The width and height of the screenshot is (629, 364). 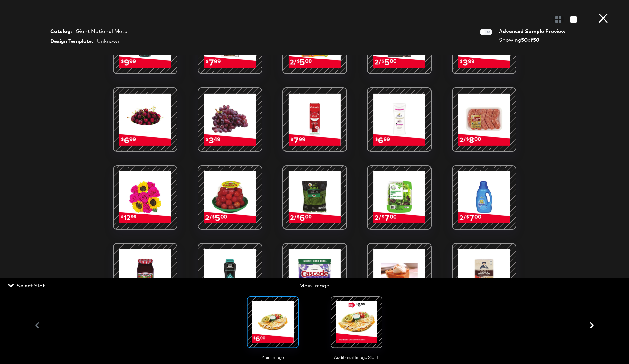 What do you see at coordinates (533, 31) in the screenshot?
I see `div: Advanced Sample Preview` at bounding box center [533, 31].